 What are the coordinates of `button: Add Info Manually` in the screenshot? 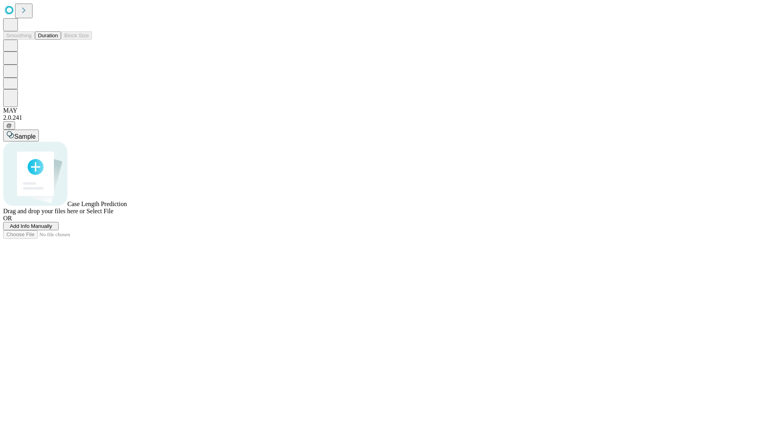 It's located at (31, 226).